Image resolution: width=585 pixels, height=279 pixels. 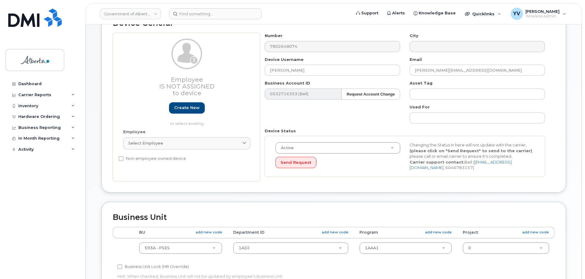 What do you see at coordinates (157, 247) in the screenshot?
I see `span: 593A - PSES` at bounding box center [157, 247].